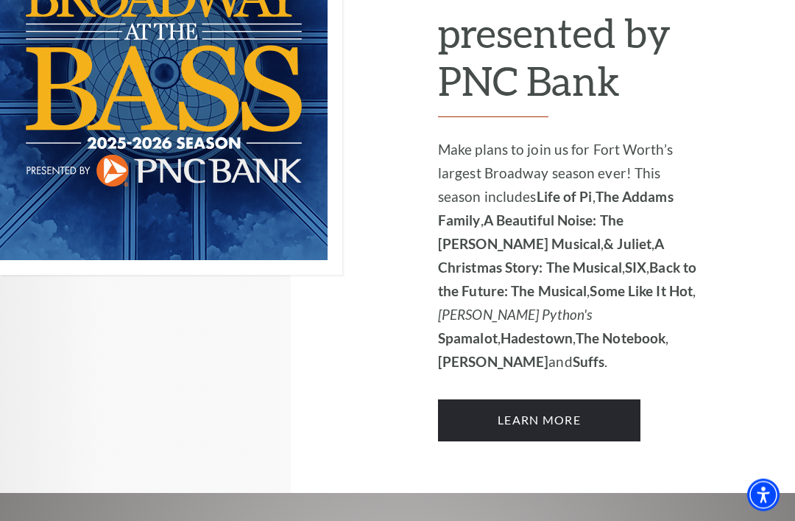  I want to click on strong: Suffs, so click(589, 362).